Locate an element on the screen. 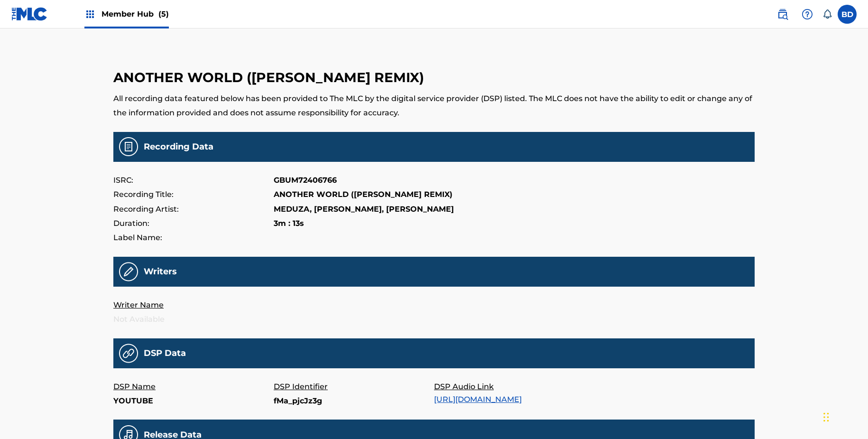 The width and height of the screenshot is (868, 439). p: GBUM72406766 is located at coordinates (305, 180).